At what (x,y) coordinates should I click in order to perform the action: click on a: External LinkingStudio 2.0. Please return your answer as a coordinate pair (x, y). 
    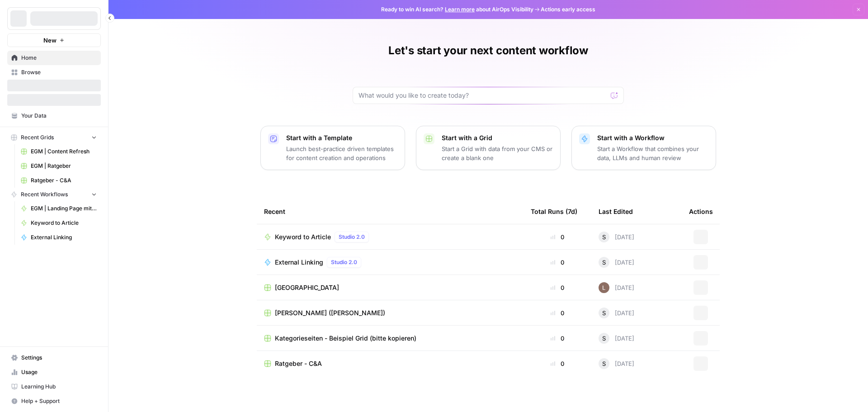
    Looking at the image, I should click on (390, 262).